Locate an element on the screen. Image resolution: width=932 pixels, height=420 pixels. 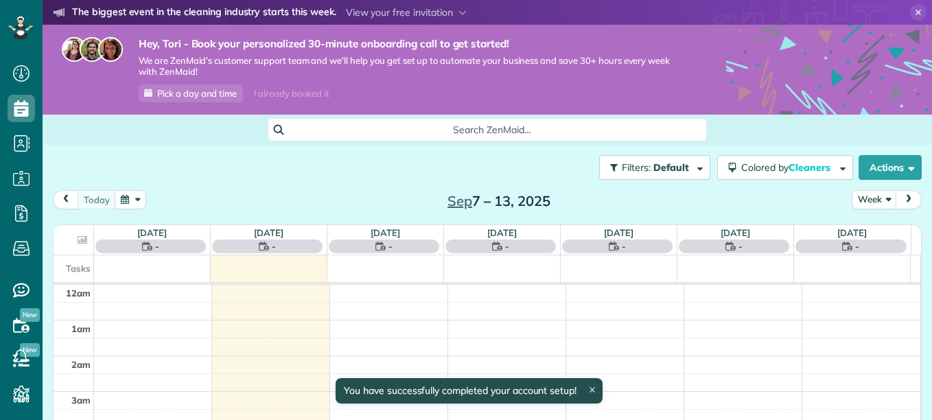
button: Filters: Default is located at coordinates (655, 168).